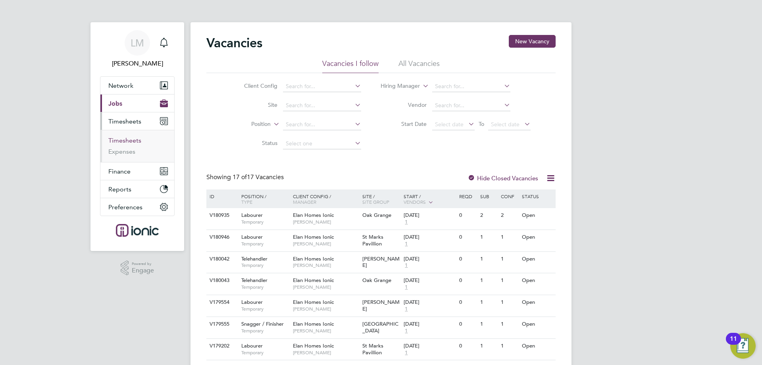 This screenshot has width=762, height=365. Describe the element at coordinates (137, 43) in the screenshot. I see `span: LM` at that location.